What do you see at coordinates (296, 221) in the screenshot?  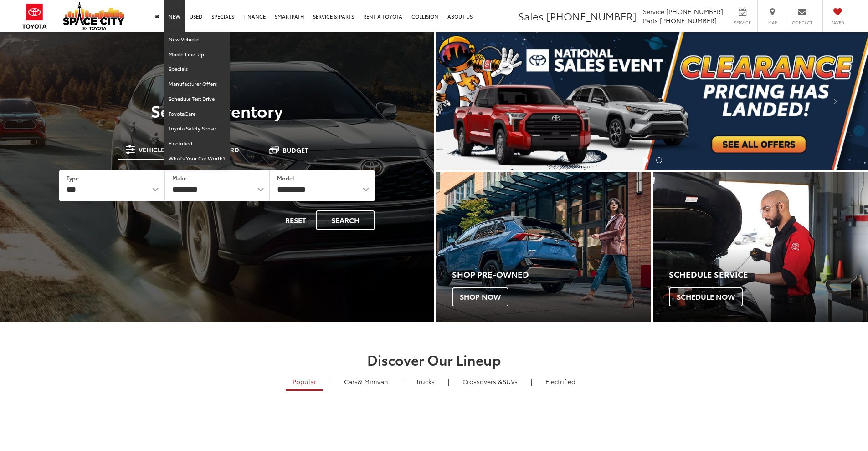 I see `button: Reset` at bounding box center [296, 221].